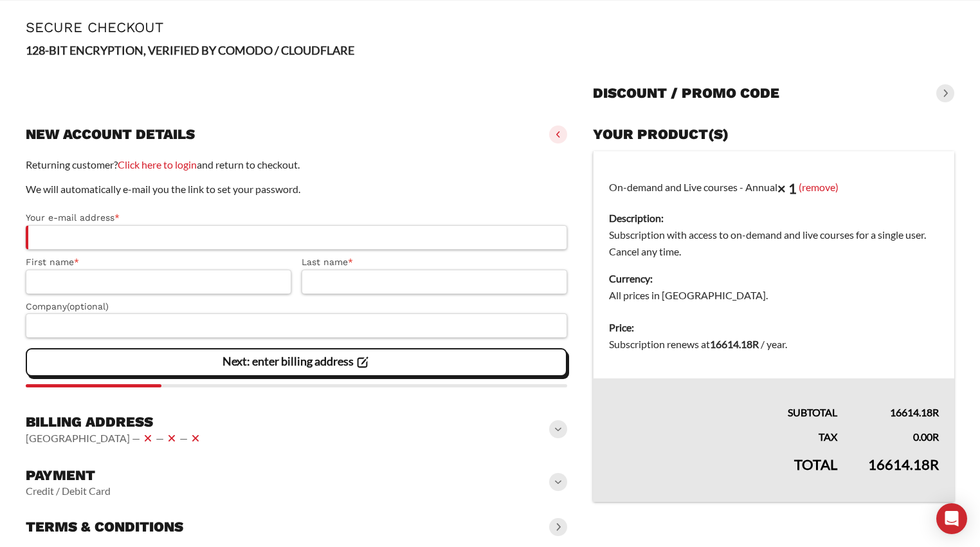  I want to click on h3: New account details, so click(110, 134).